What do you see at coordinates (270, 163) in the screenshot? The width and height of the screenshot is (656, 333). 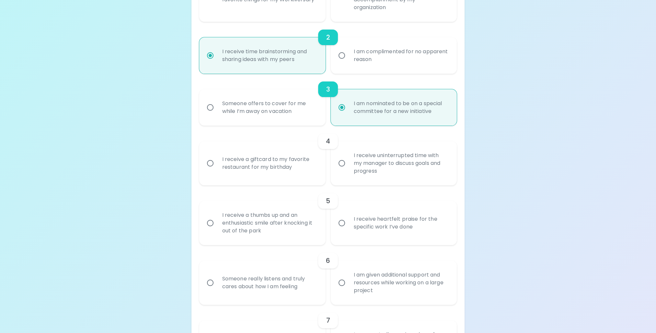 I see `div: I receive a giftcard to my favorite restaurant for my birthday` at bounding box center [270, 163].